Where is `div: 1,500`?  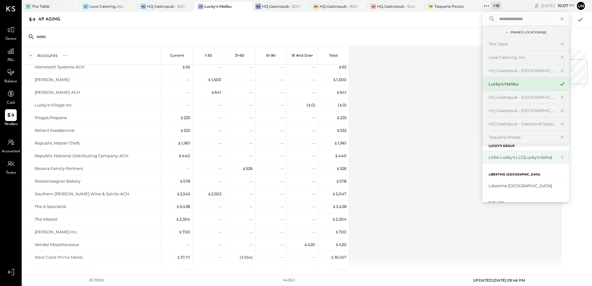
div: 1,500 is located at coordinates (214, 80).